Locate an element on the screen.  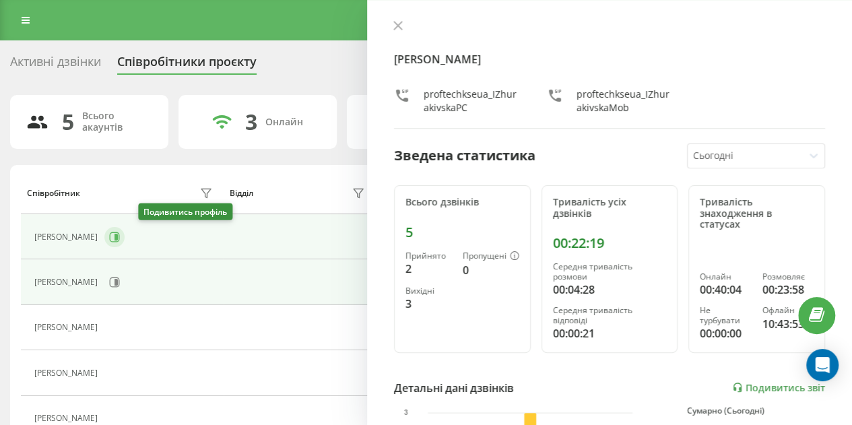
div: 00:40:04 is located at coordinates (725, 290).